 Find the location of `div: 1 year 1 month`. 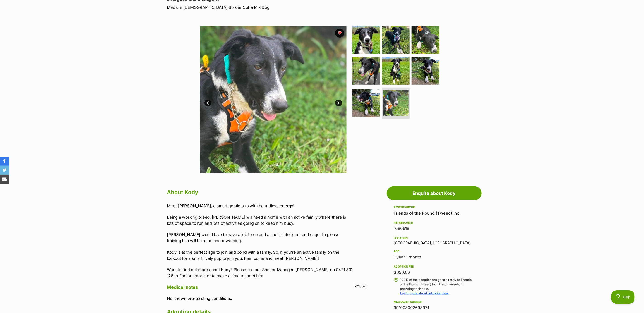

div: 1 year 1 month is located at coordinates (434, 258).